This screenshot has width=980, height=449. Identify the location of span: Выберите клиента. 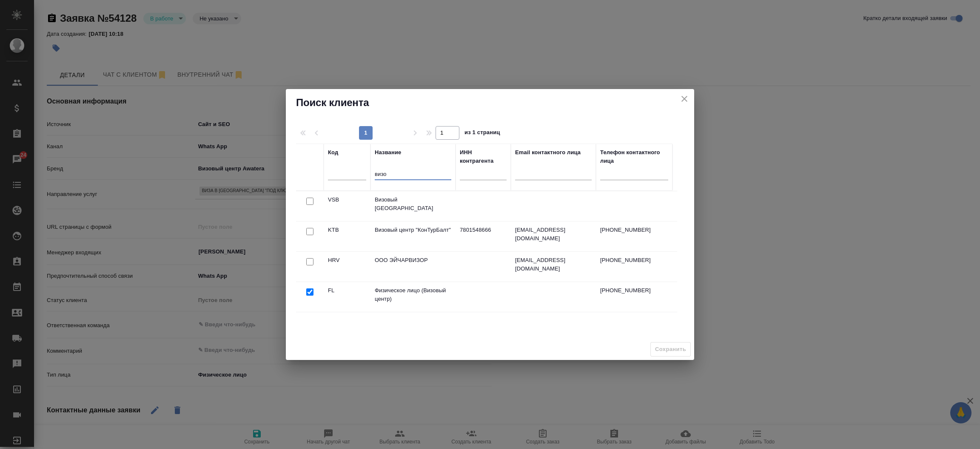
(671, 349).